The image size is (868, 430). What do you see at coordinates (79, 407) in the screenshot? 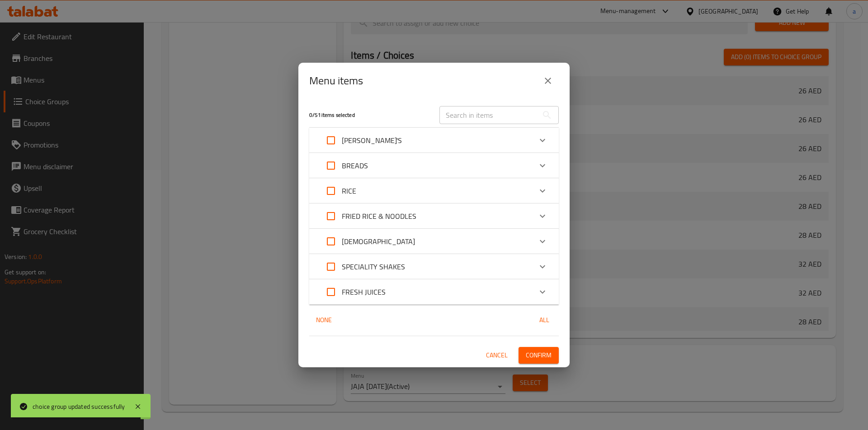
I see `div: choice group updated successfully` at bounding box center [79, 407].